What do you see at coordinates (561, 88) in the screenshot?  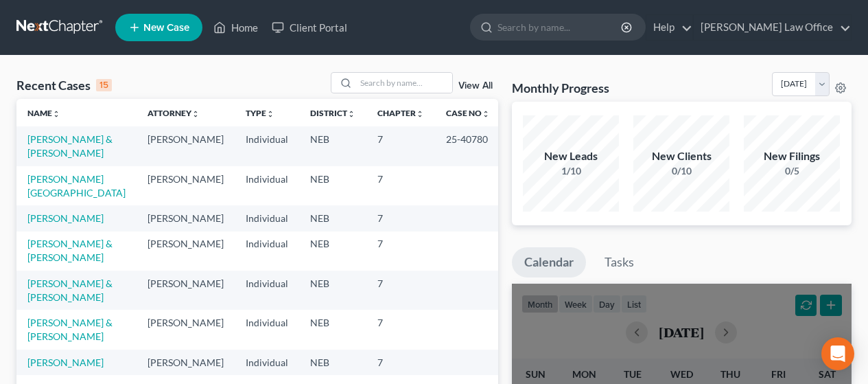 I see `h3: Monthly Progress` at bounding box center [561, 88].